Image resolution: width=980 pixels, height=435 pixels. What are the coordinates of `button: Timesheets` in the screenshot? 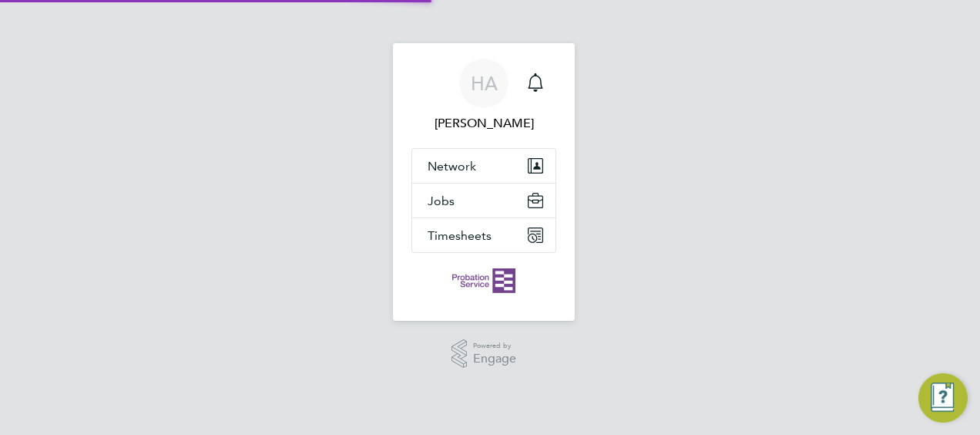 It's located at (484, 235).